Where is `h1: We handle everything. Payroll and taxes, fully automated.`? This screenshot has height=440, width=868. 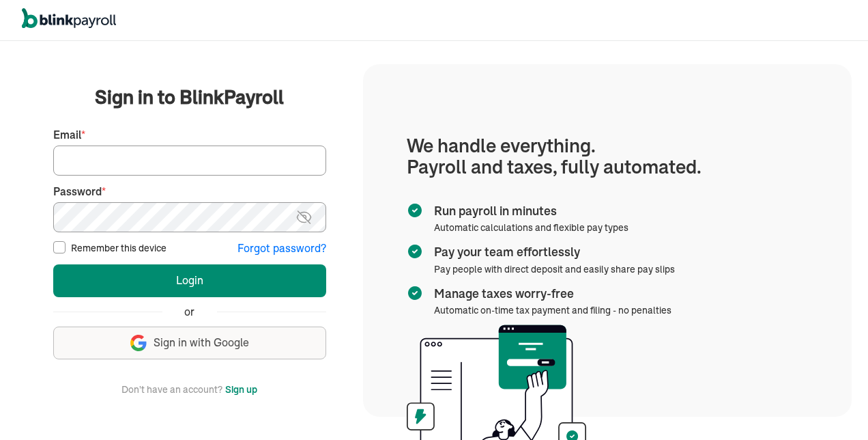
h1: We handle everything. Payroll and taxes, fully automated. is located at coordinates (607, 156).